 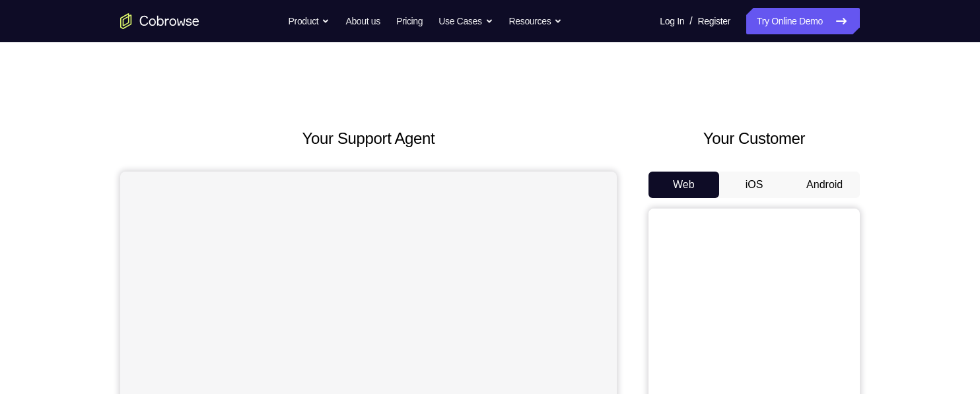 What do you see at coordinates (362, 21) in the screenshot?
I see `a: About us` at bounding box center [362, 21].